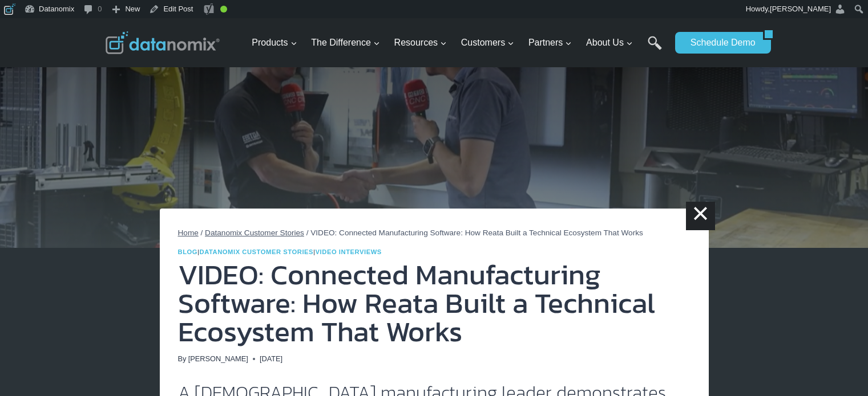 The height and width of the screenshot is (396, 868). Describe the element at coordinates (163, 43) in the screenshot. I see `img: Datanomix` at that location.